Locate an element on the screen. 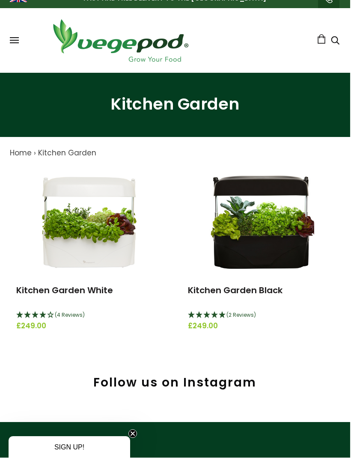  div: 5 Stars - 2 Reviews is located at coordinates (260, 316).